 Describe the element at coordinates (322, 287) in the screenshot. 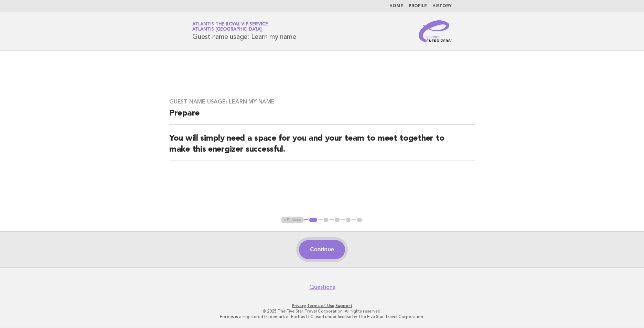

I see `a: Questions` at that location.